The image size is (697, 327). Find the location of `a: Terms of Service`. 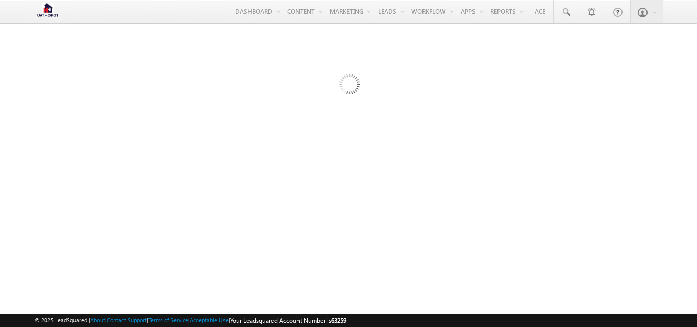

a: Terms of Service is located at coordinates (168, 320).